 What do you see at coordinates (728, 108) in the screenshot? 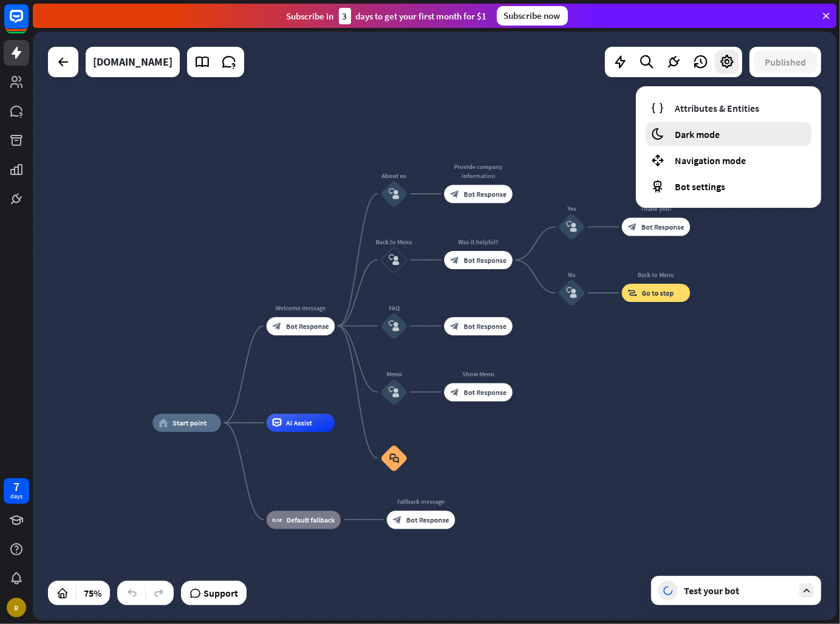
I see `a: Attributes & Entities` at bounding box center [728, 108].